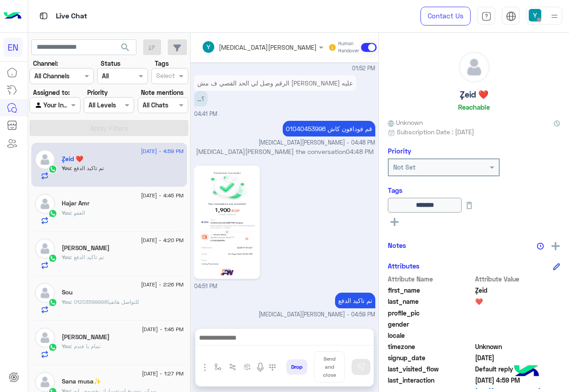 The image size is (569, 392). I want to click on img: select flow, so click(218, 367).